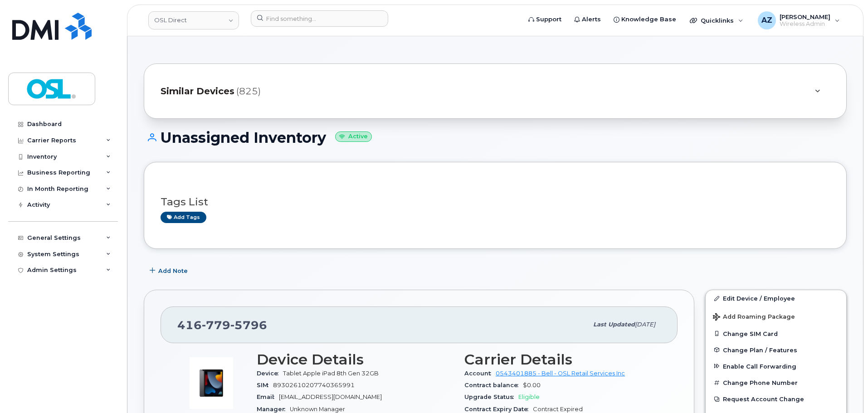 The image size is (868, 413). I want to click on span: (825), so click(248, 91).